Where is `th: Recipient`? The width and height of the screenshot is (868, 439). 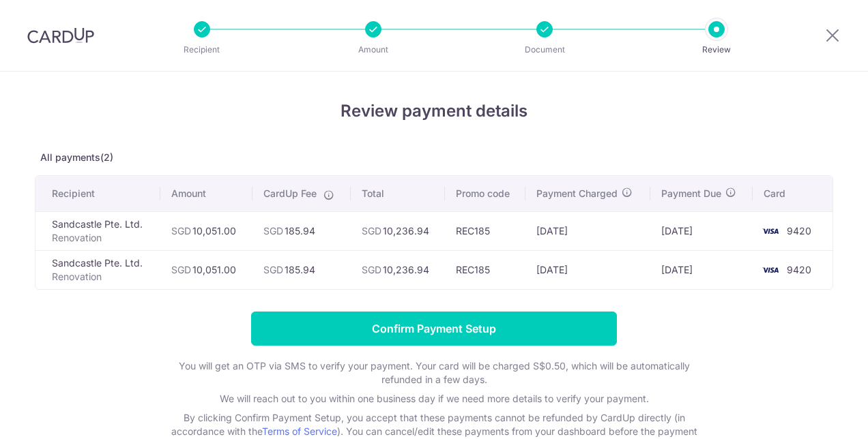
th: Recipient is located at coordinates (97, 194).